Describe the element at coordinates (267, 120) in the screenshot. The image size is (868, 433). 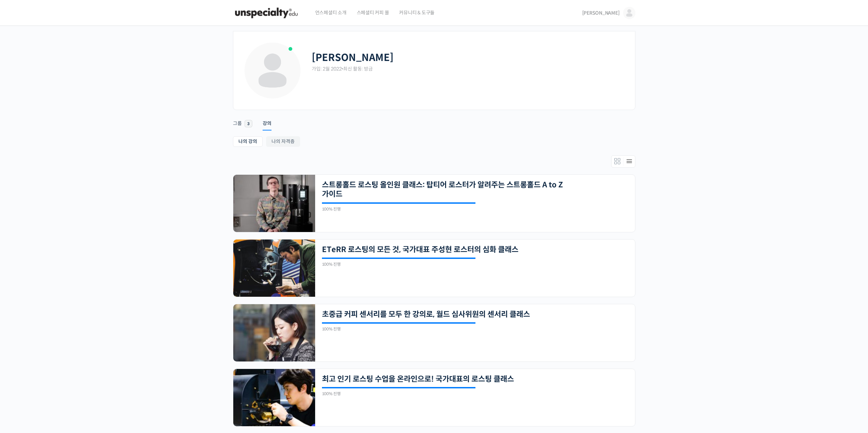
I see `a: 강의` at that location.